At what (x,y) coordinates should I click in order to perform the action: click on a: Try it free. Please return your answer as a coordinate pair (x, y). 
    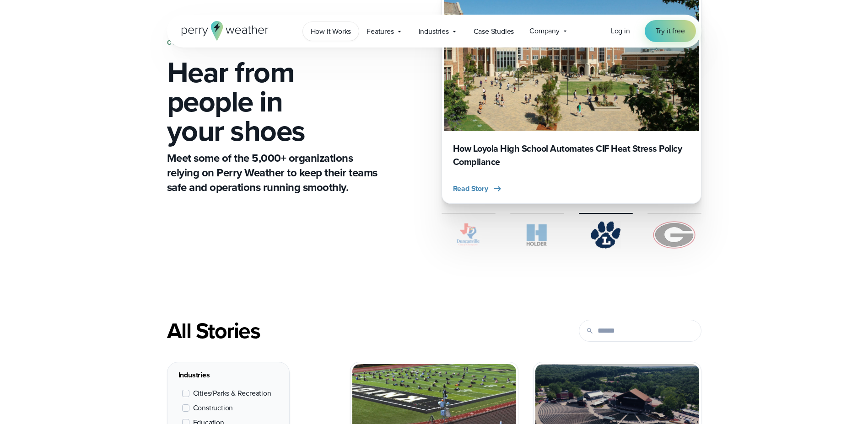
    Looking at the image, I should click on (670, 31).